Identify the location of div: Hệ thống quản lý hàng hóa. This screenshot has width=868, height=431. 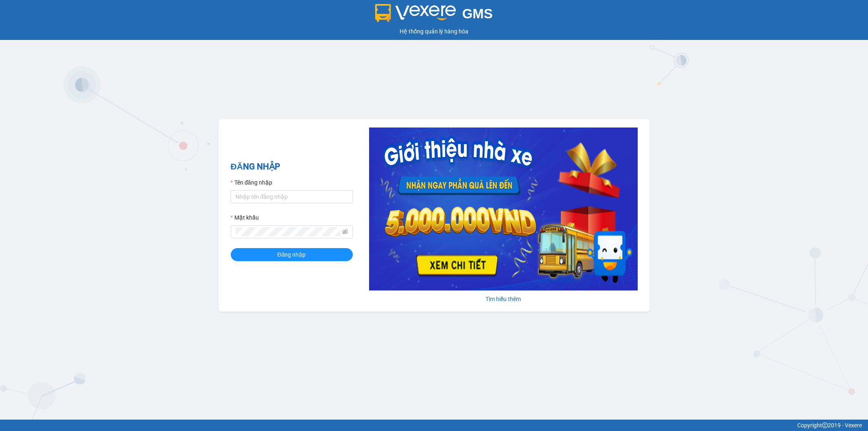
(434, 31).